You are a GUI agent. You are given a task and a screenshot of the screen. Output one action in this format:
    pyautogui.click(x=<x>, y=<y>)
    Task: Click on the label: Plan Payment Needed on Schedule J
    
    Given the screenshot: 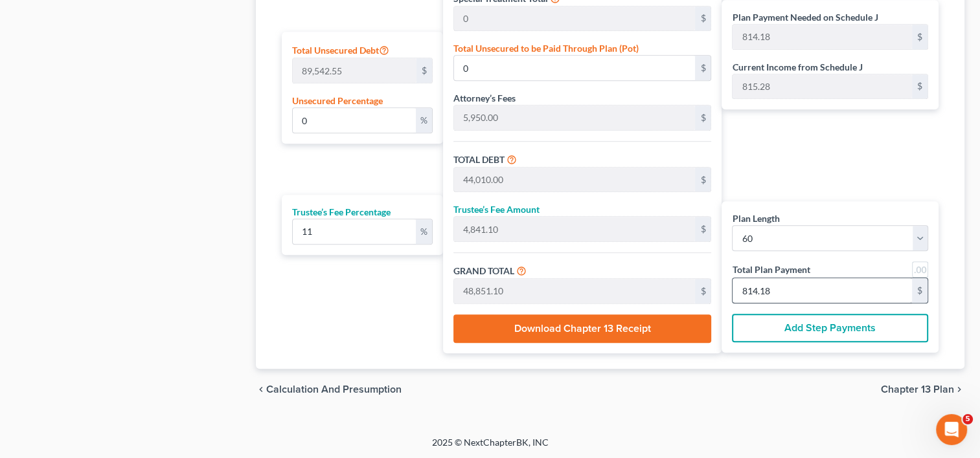 What is the action you would take?
    pyautogui.click(x=804, y=17)
    